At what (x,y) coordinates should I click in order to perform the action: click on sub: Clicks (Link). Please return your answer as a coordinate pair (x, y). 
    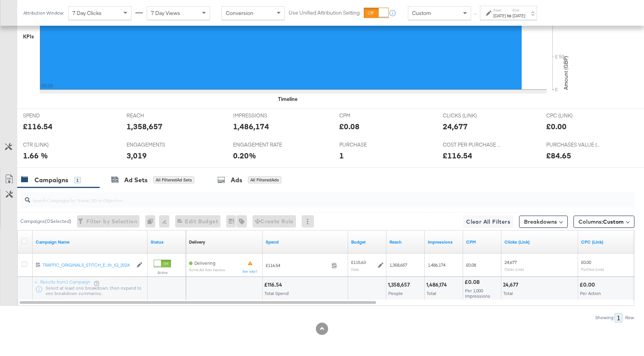
    Looking at the image, I should click on (514, 270).